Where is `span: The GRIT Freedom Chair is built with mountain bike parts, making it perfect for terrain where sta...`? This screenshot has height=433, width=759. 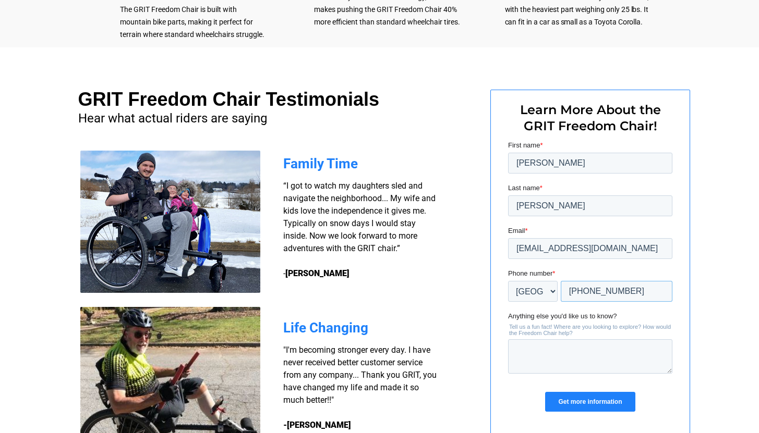 span: The GRIT Freedom Chair is built with mountain bike parts, making it perfect for terrain where sta... is located at coordinates (192, 22).